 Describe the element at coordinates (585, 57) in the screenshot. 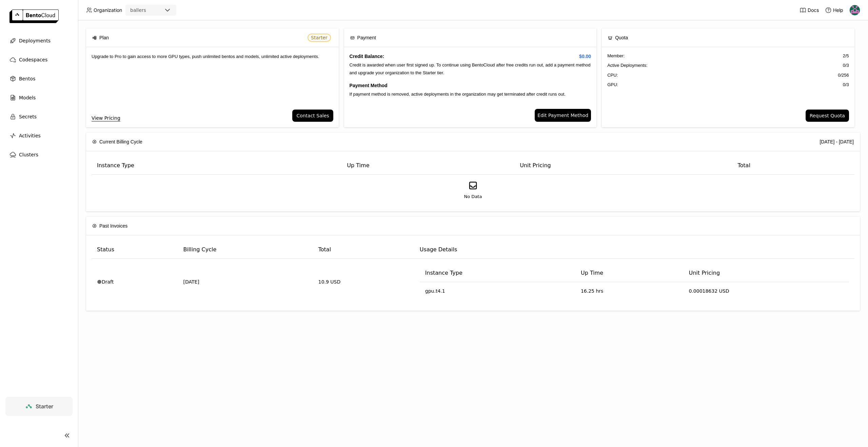

I see `span: $0.00` at that location.